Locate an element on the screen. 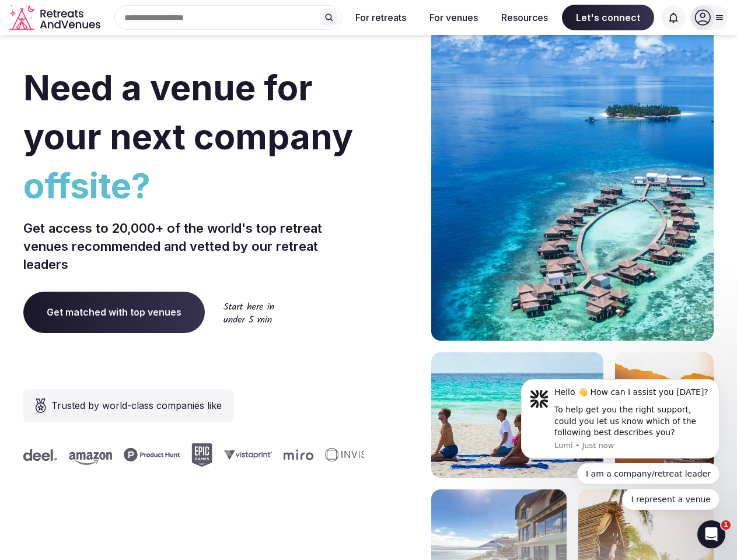 This screenshot has width=737, height=560. svg: Retreats and Venues company logo is located at coordinates (56, 17).